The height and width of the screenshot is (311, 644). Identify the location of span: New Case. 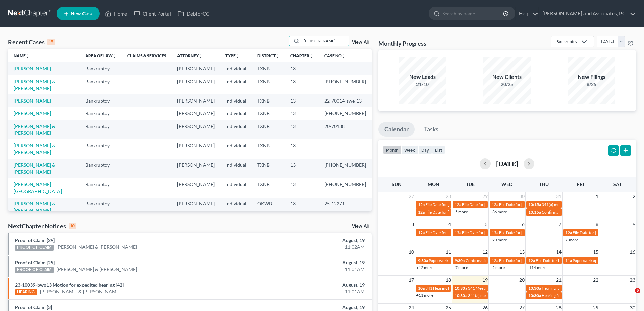
(82, 13).